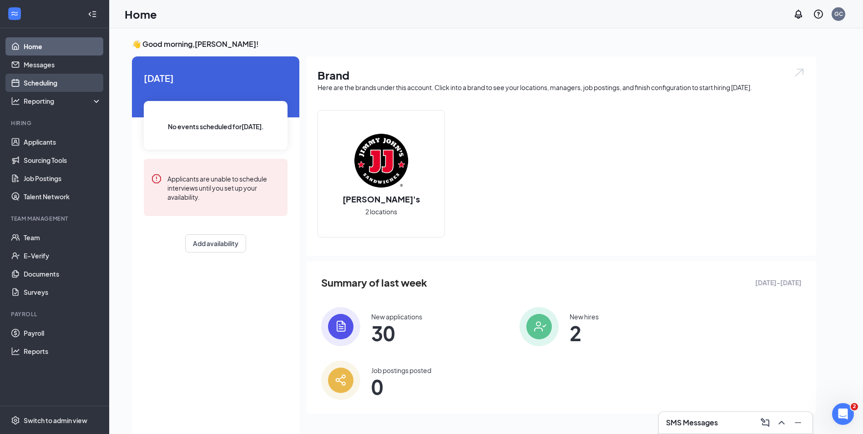 Image resolution: width=863 pixels, height=434 pixels. What do you see at coordinates (62, 333) in the screenshot?
I see `a: Payroll` at bounding box center [62, 333].